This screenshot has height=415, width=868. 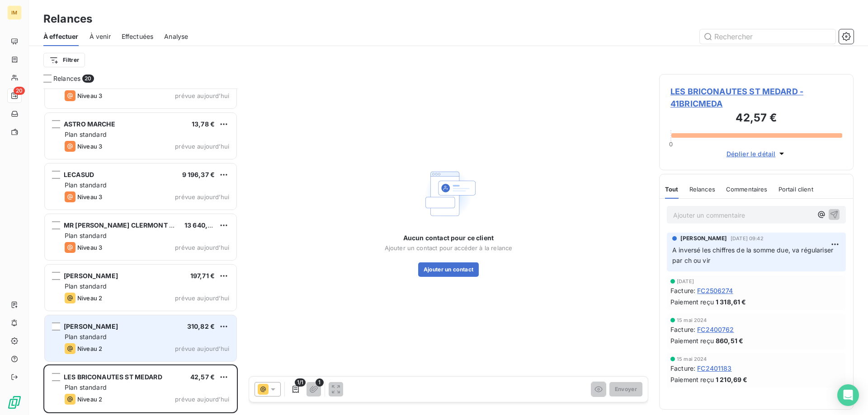 I want to click on span: A inversé les chiffres de la somme due, va régulariser par ch ou vir, so click(x=754, y=255).